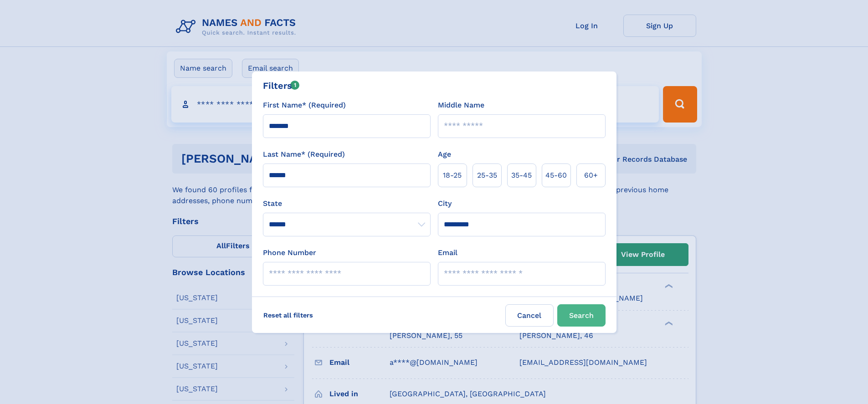 The width and height of the screenshot is (868, 404). I want to click on button: Search, so click(581, 315).